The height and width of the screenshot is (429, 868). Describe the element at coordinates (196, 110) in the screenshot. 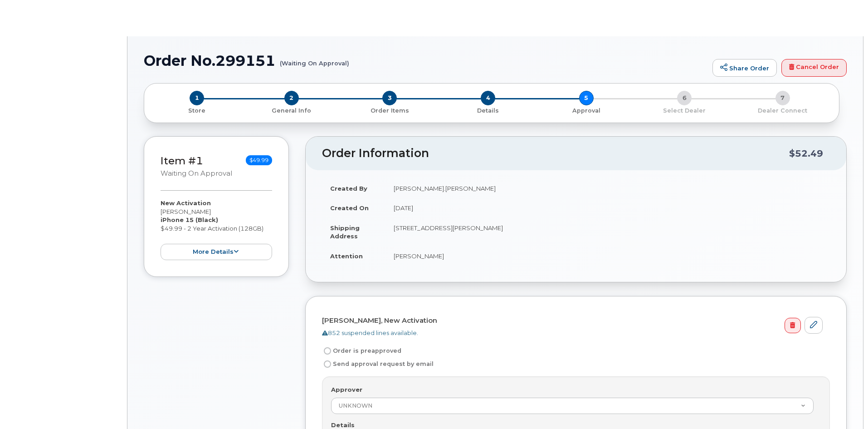

I see `a: 1 Store` at that location.